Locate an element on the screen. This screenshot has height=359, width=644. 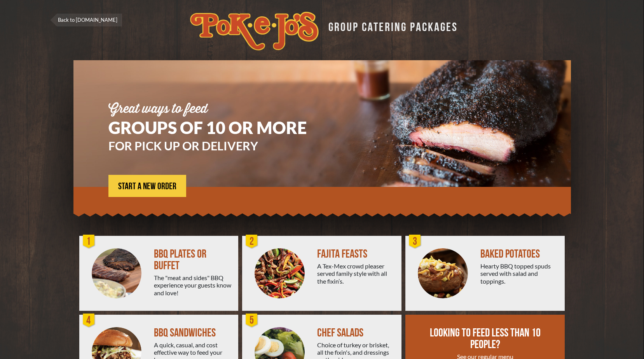
span: START A NEW ORDER is located at coordinates (148, 187).